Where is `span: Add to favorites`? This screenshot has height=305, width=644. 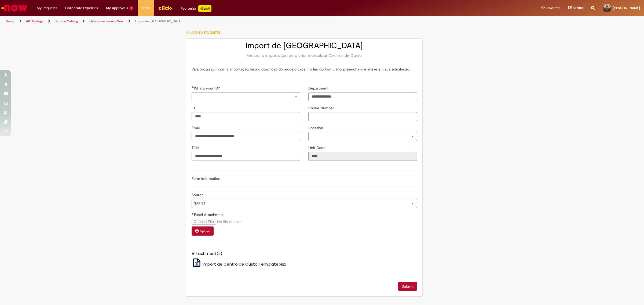 span: Add to favorites is located at coordinates (206, 33).